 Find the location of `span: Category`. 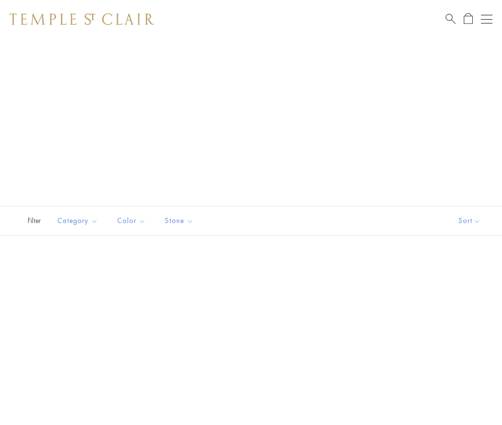

span: Category is located at coordinates (79, 221).